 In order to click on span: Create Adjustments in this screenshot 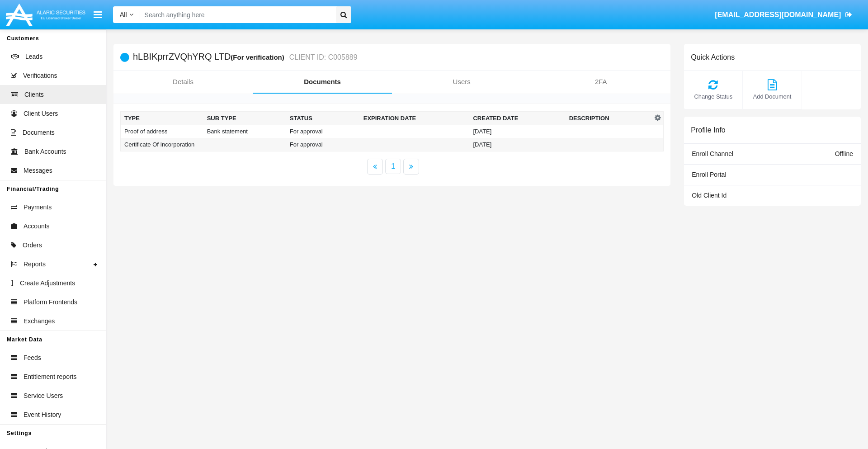, I will do `click(48, 283)`.